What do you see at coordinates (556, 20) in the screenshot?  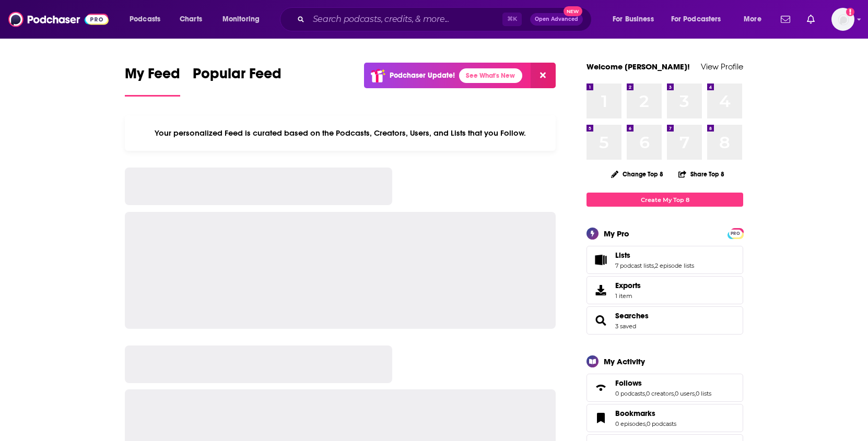 I see `button: Open AdvancedNew` at bounding box center [556, 20].